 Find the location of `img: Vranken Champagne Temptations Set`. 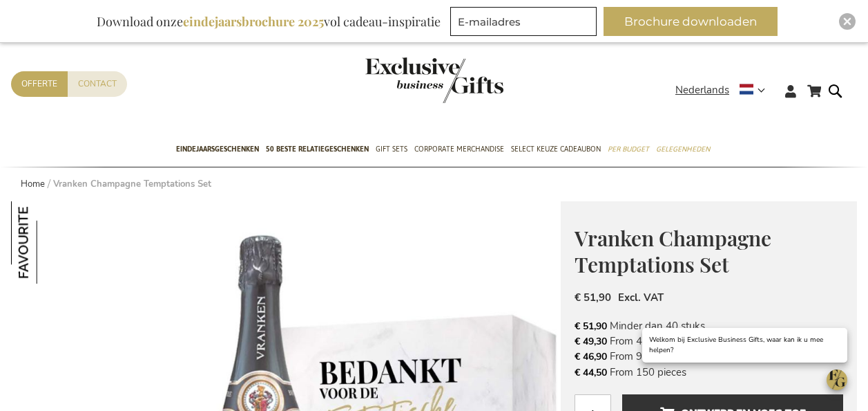

img: Vranken Champagne Temptations Set is located at coordinates (52, 242).